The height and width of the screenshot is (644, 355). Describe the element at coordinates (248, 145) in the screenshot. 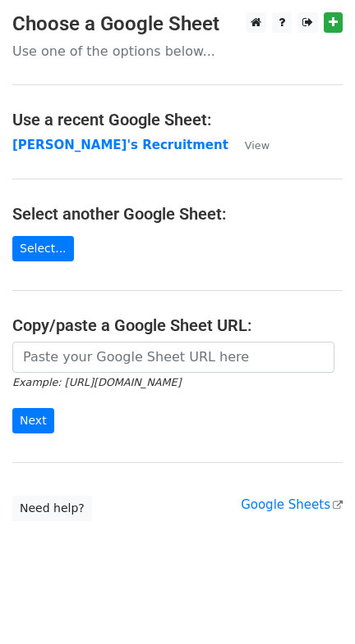

I see `a: View` at that location.